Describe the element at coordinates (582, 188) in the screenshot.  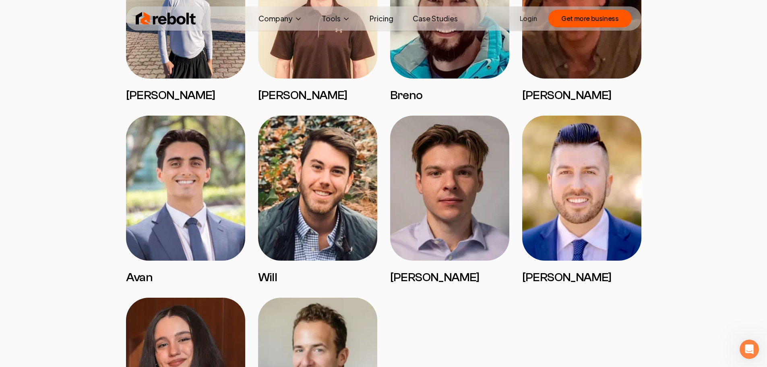
I see `img: Andrew` at that location.